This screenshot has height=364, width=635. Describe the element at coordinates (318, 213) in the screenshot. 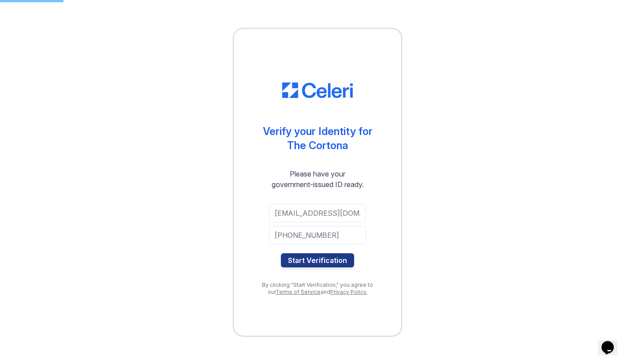

I see `input: Email` at that location.